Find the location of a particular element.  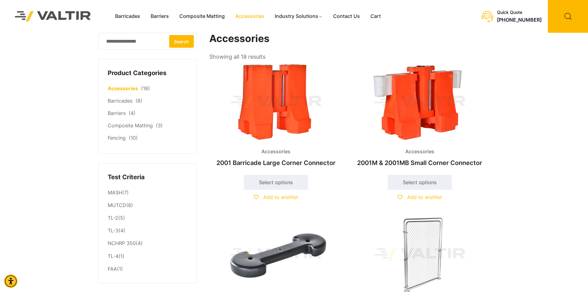

a: Accessories2001M & 2001MB Small Corner Connector is located at coordinates (420, 115).